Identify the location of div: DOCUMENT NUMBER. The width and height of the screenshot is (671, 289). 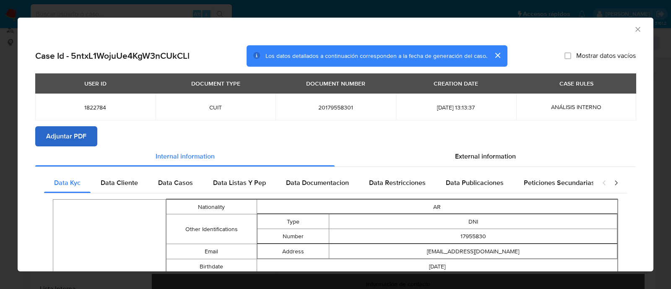
(336, 83).